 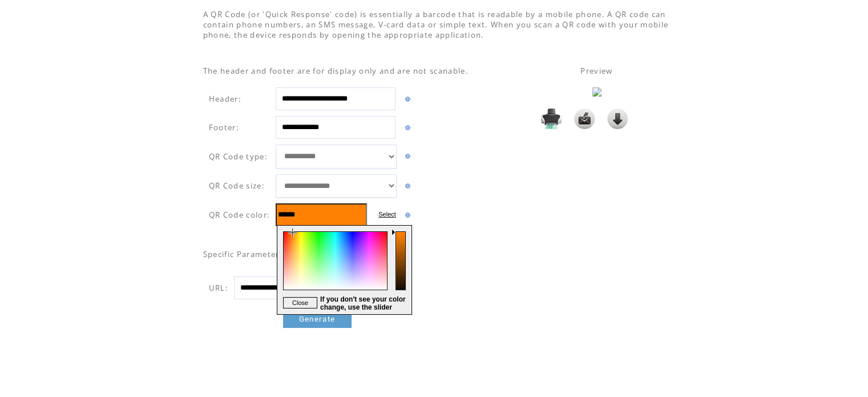 I want to click on label: Select, so click(x=387, y=214).